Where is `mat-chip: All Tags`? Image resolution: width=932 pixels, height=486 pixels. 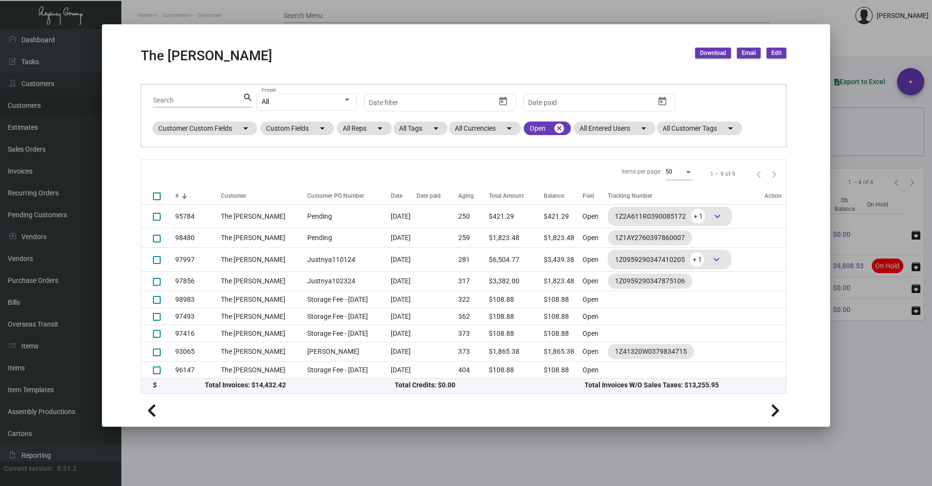 mat-chip: All Tags is located at coordinates (420, 128).